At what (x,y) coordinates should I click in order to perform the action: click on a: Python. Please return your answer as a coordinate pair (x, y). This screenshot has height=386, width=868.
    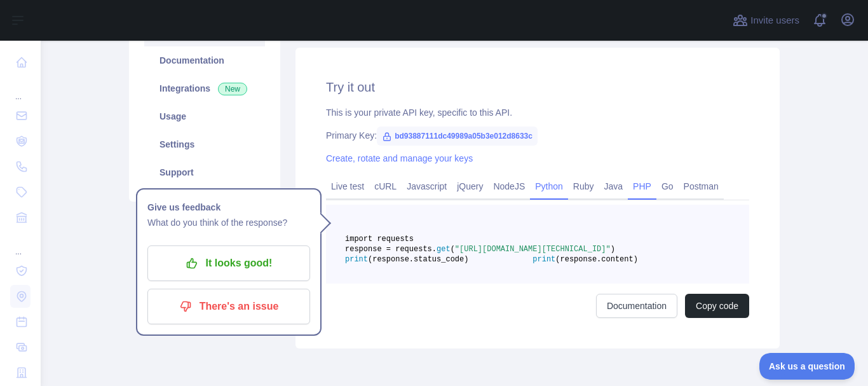
    Looking at the image, I should click on (549, 187).